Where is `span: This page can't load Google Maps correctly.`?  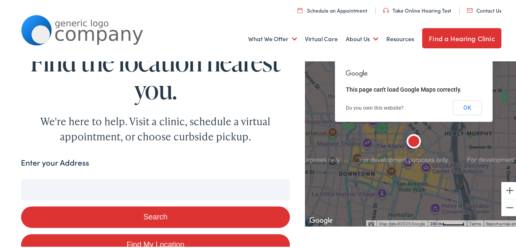 span: This page can't load Google Maps correctly. is located at coordinates (403, 88).